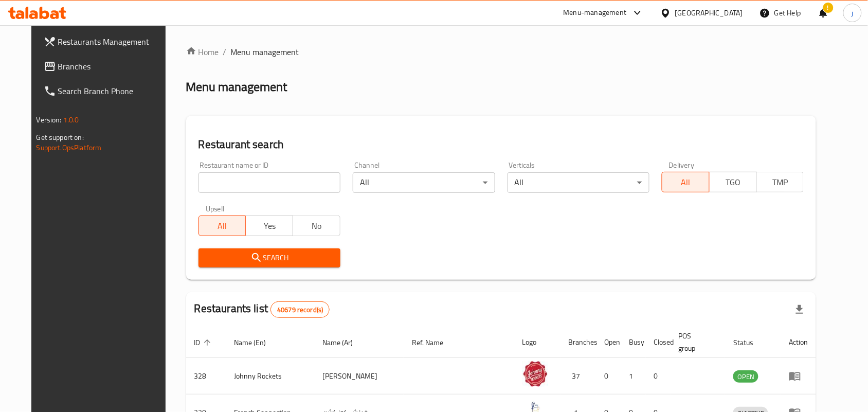 Image resolution: width=868 pixels, height=412 pixels. What do you see at coordinates (71, 120) in the screenshot?
I see `span: 1.0.0` at bounding box center [71, 120].